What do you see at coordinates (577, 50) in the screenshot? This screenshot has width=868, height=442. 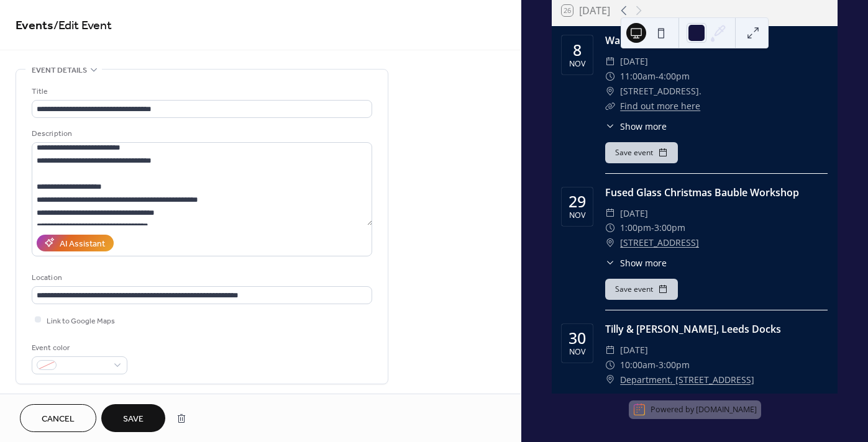 I see `div: 8` at bounding box center [577, 50].